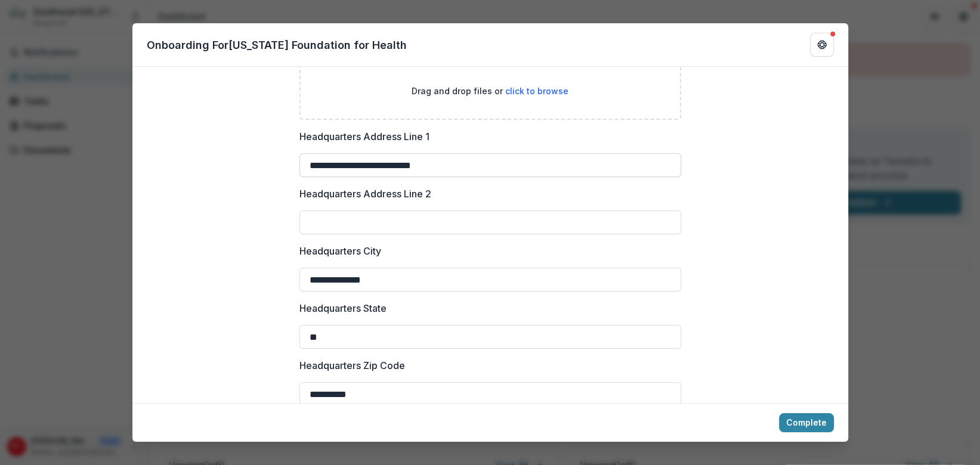 This screenshot has width=980, height=465. What do you see at coordinates (537, 91) in the screenshot?
I see `span: click to browse` at bounding box center [537, 91].